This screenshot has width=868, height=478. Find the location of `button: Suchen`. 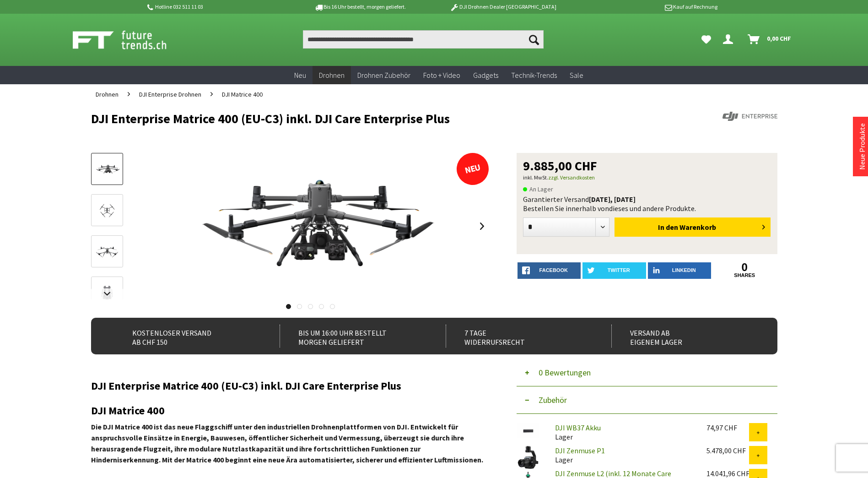

button: Suchen is located at coordinates (534, 39).